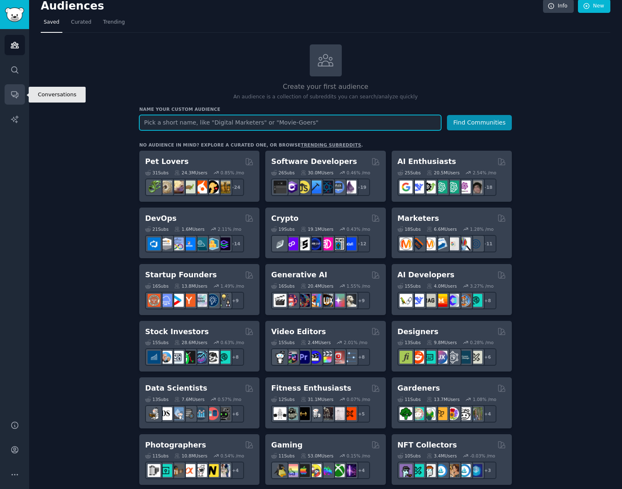 This screenshot has width=622, height=489. Describe the element at coordinates (425, 275) in the screenshot. I see `h2: AI Developers` at that location.